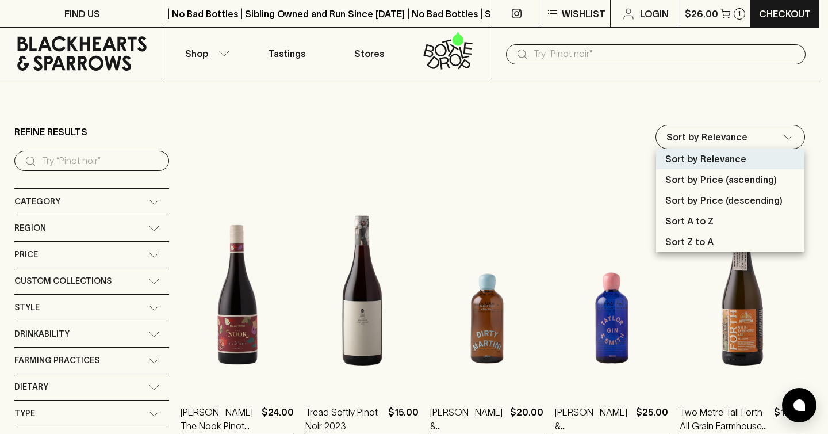 This screenshot has height=434, width=828. Describe the element at coordinates (689, 221) in the screenshot. I see `p: Sort A to Z` at that location.